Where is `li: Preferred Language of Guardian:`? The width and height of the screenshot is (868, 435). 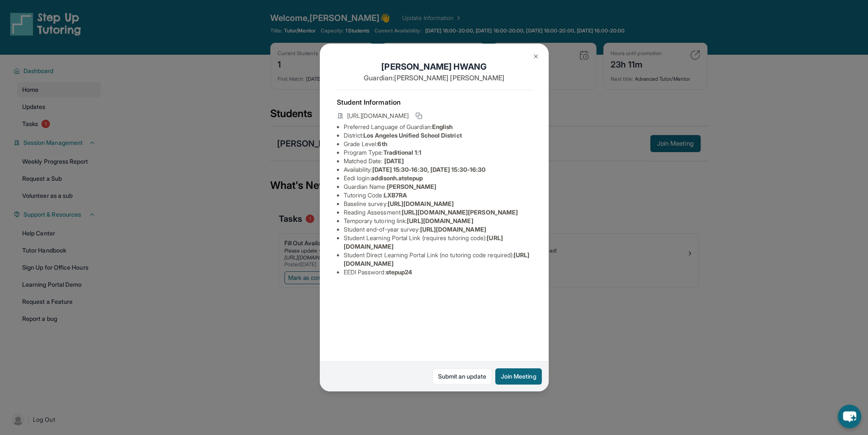
li: Preferred Language of Guardian: is located at coordinates (437, 127).